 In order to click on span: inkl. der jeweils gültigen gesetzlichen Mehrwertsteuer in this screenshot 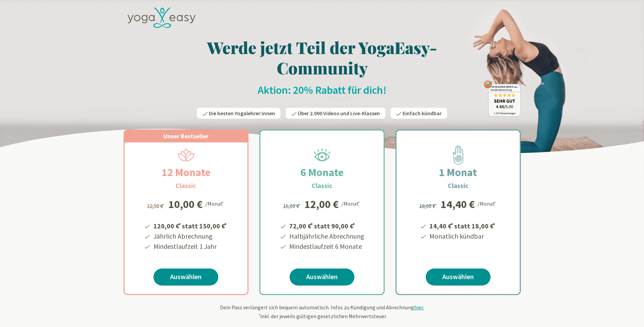, I will do `click(323, 316)`.